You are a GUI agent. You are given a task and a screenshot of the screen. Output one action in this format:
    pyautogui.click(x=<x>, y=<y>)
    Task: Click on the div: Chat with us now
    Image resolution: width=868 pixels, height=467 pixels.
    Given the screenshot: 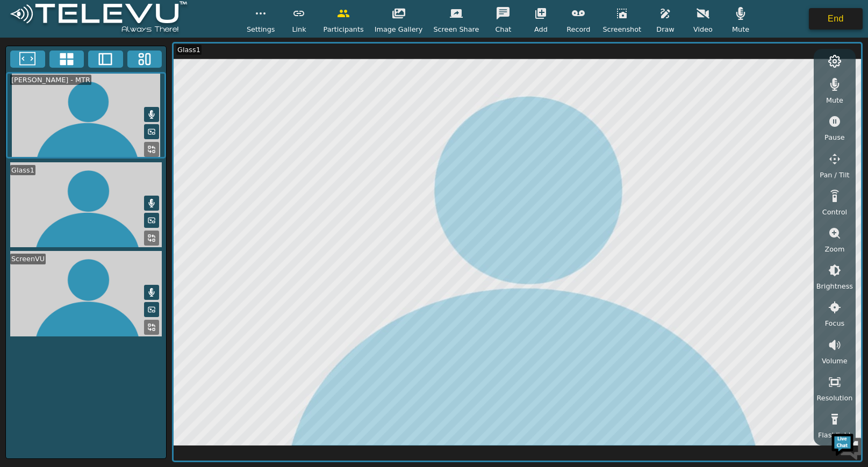 What is the action you would take?
    pyautogui.click(x=118, y=63)
    